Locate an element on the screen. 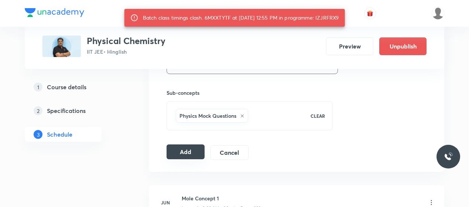 The height and width of the screenshot is (207, 469). button: Unpublish is located at coordinates (403, 46).